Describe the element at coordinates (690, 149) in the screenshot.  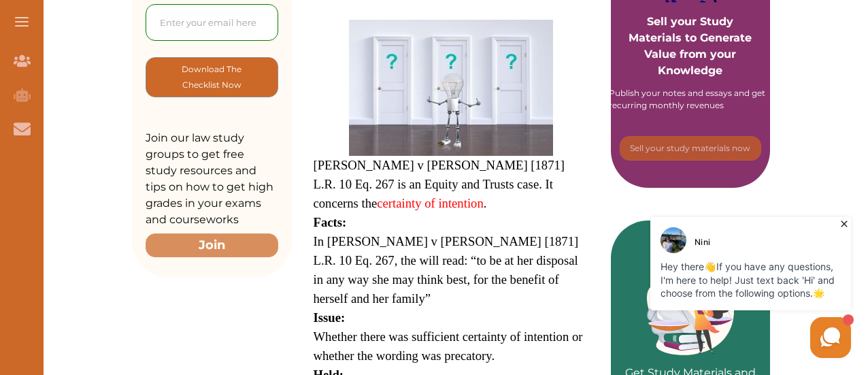
I see `p: Sell your study materials now` at that location.